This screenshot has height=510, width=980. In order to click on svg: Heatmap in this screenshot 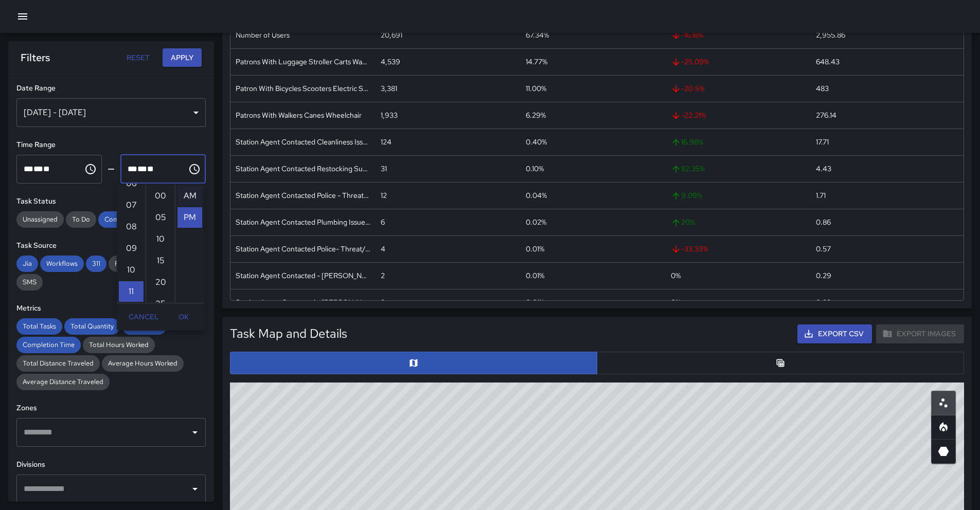, I will do `click(943, 427)`.